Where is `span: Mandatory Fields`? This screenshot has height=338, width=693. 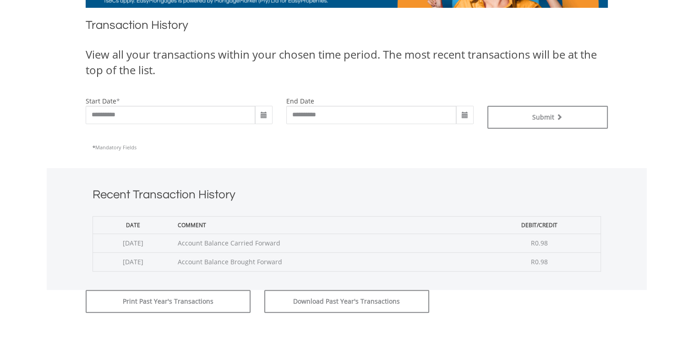 span: Mandatory Fields is located at coordinates (115, 147).